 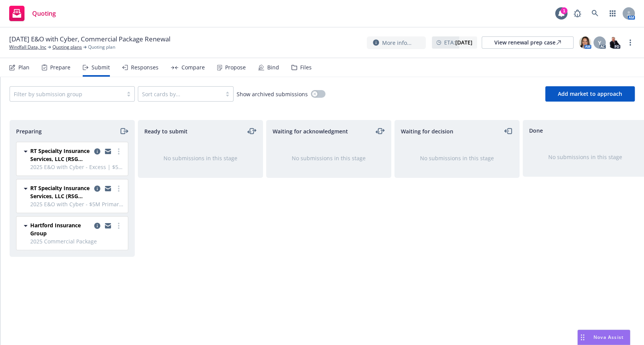 What do you see at coordinates (458, 42) in the screenshot?
I see `span: ETA :` at bounding box center [458, 42].